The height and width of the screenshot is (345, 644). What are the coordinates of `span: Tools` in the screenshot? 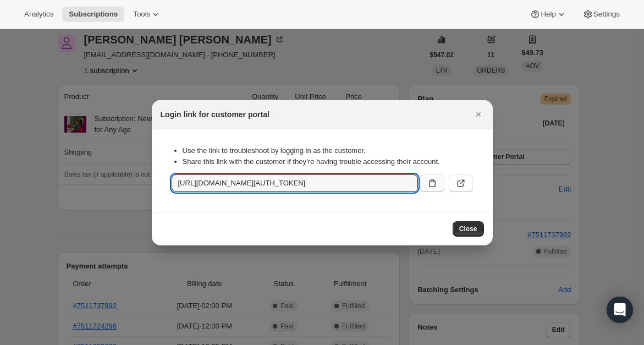 It's located at (141, 14).